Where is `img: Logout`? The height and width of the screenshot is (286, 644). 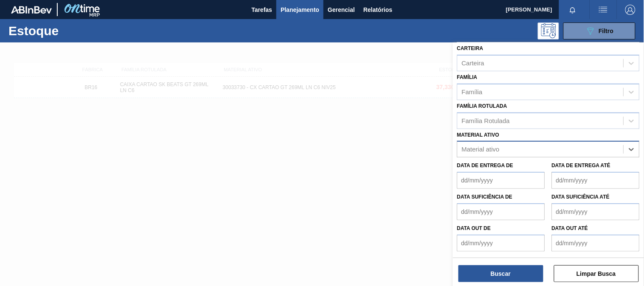
img: Logout is located at coordinates (630, 10).